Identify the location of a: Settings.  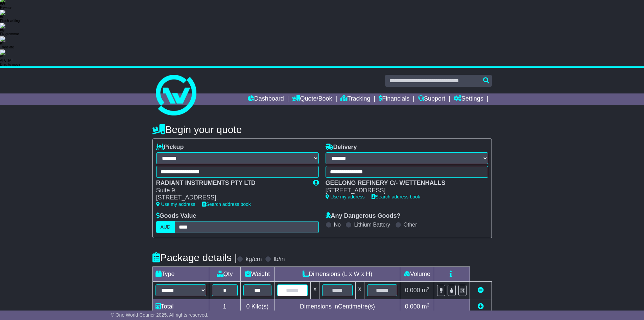
(469, 99).